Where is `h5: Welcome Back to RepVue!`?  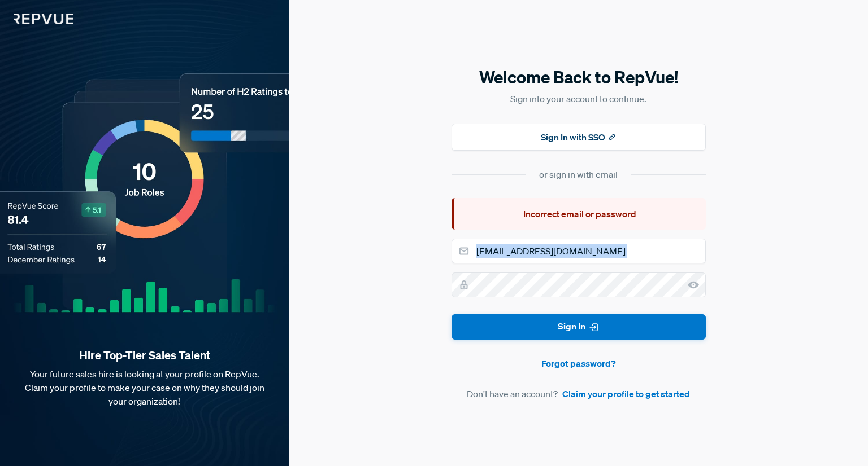 h5: Welcome Back to RepVue! is located at coordinates (578, 77).